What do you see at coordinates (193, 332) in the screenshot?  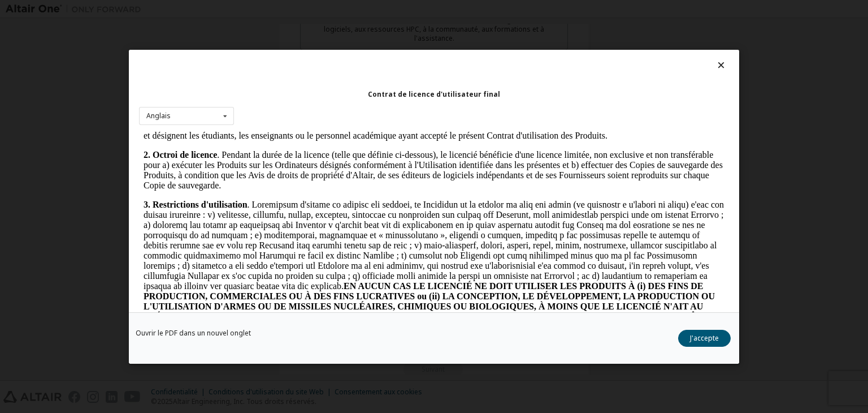 I see `font: Ouvrir le PDF dans un nouvel onglet` at bounding box center [193, 332].